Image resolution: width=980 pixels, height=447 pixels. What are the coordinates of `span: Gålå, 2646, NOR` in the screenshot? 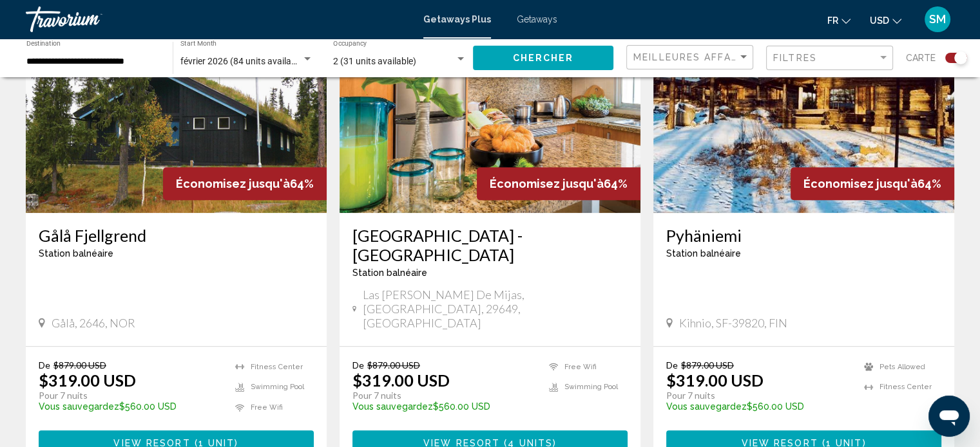 It's located at (93, 323).